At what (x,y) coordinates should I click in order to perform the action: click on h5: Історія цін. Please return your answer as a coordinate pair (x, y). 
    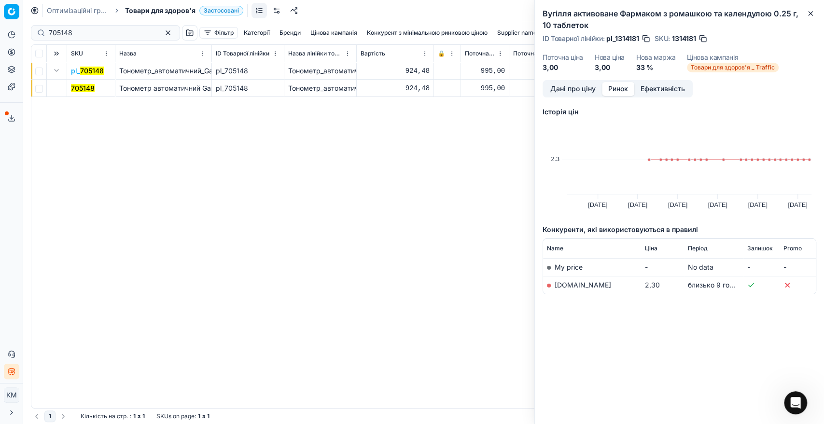
    Looking at the image, I should click on (679, 112).